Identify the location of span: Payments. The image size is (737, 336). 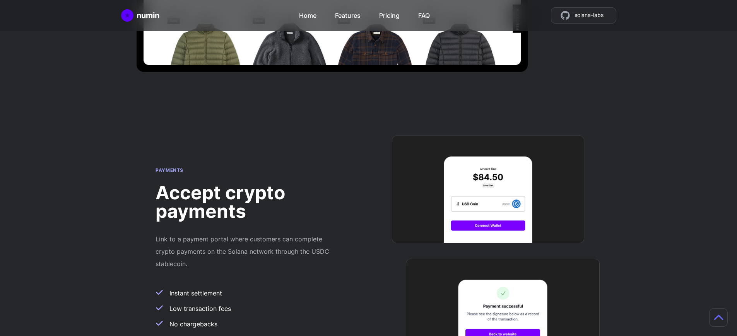
(169, 170).